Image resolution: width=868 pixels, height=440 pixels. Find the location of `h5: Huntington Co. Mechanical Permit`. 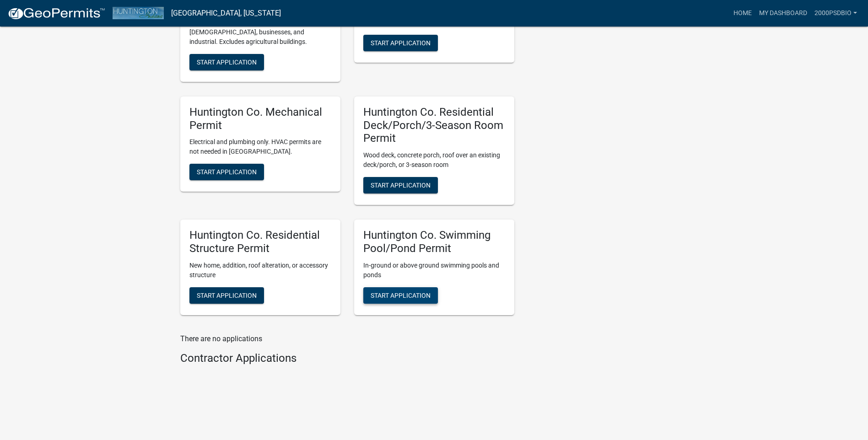

h5: Huntington Co. Mechanical Permit is located at coordinates (261, 119).